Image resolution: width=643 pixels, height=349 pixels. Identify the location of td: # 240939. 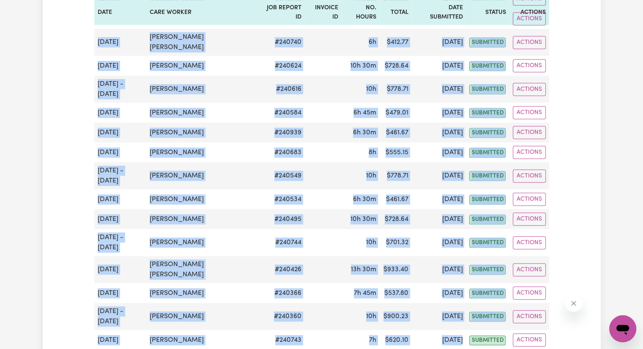
(281, 132).